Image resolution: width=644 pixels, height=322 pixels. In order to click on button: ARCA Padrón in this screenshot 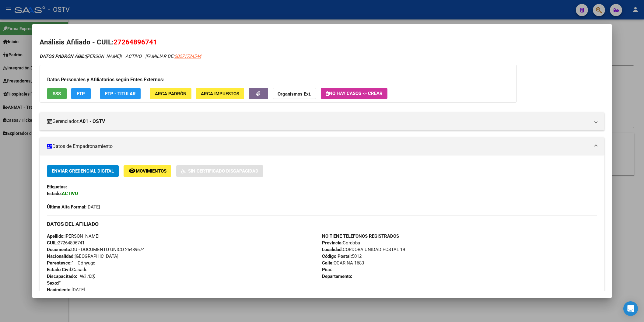, I will do `click(171, 93)`.